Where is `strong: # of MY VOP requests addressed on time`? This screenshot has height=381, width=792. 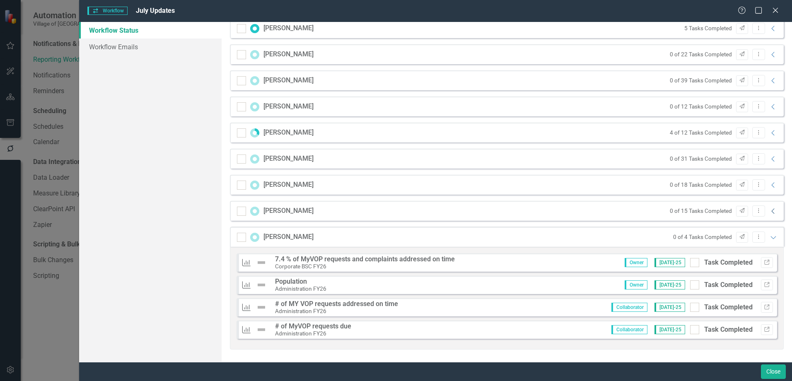 strong: # of MY VOP requests addressed on time is located at coordinates (336, 304).